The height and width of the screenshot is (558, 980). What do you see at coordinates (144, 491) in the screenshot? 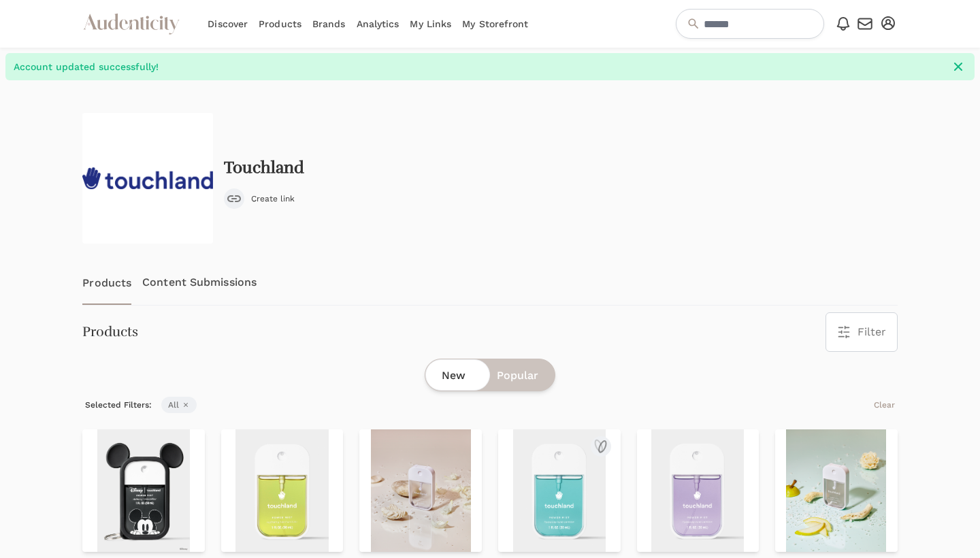
I see `img: Disney & Touchland Hand Sanitizer & Holder Set - Special Edition` at bounding box center [144, 491].